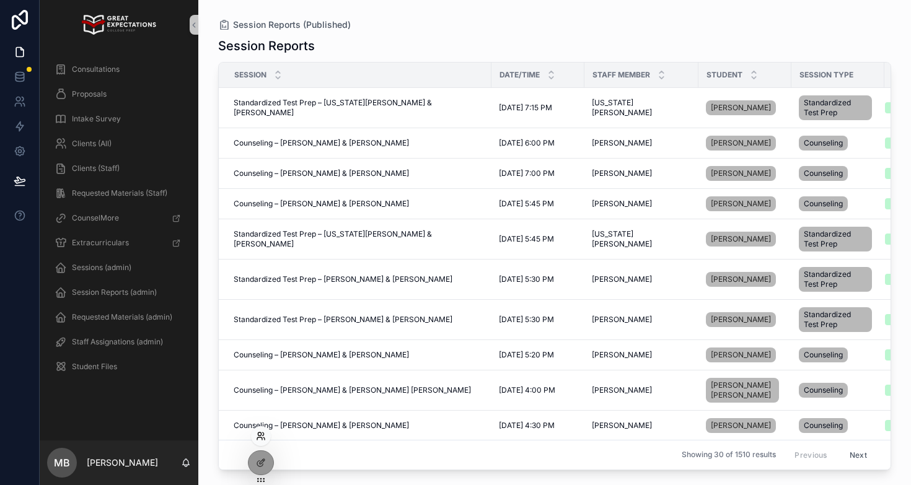  What do you see at coordinates (119, 268) in the screenshot?
I see `a: Sessions (admin)` at bounding box center [119, 268].